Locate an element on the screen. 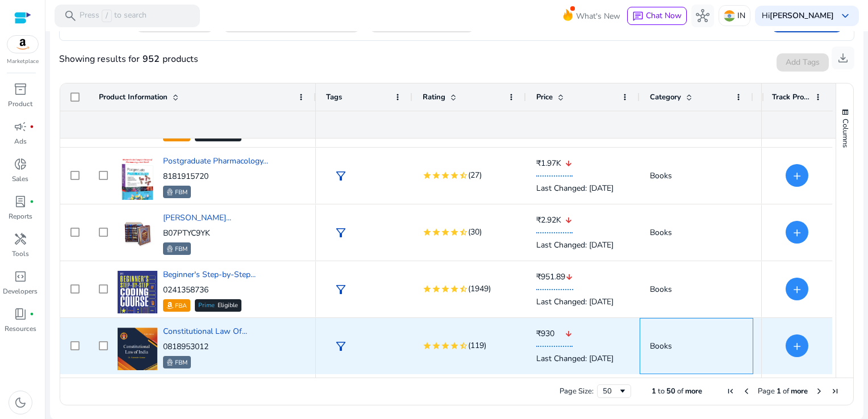  div: Eligible is located at coordinates (218, 305).